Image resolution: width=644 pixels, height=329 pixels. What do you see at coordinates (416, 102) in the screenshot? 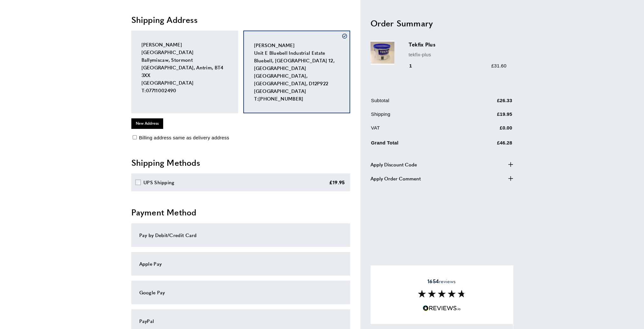
I see `td: Subtotal` at bounding box center [416, 102].